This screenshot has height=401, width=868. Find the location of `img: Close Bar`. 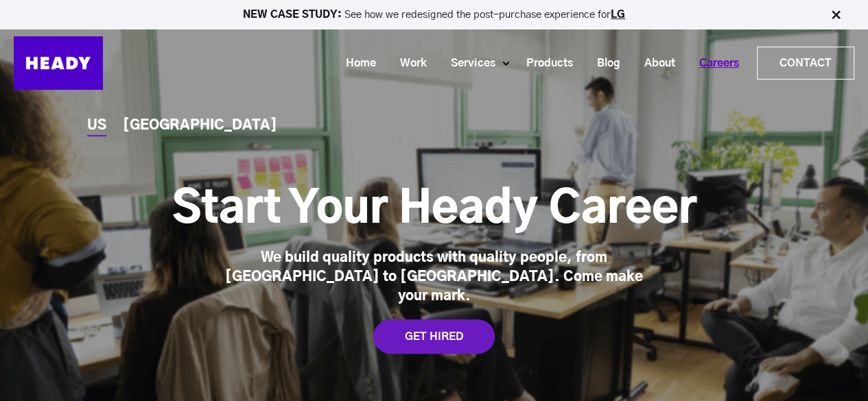

img: Close Bar is located at coordinates (835, 15).